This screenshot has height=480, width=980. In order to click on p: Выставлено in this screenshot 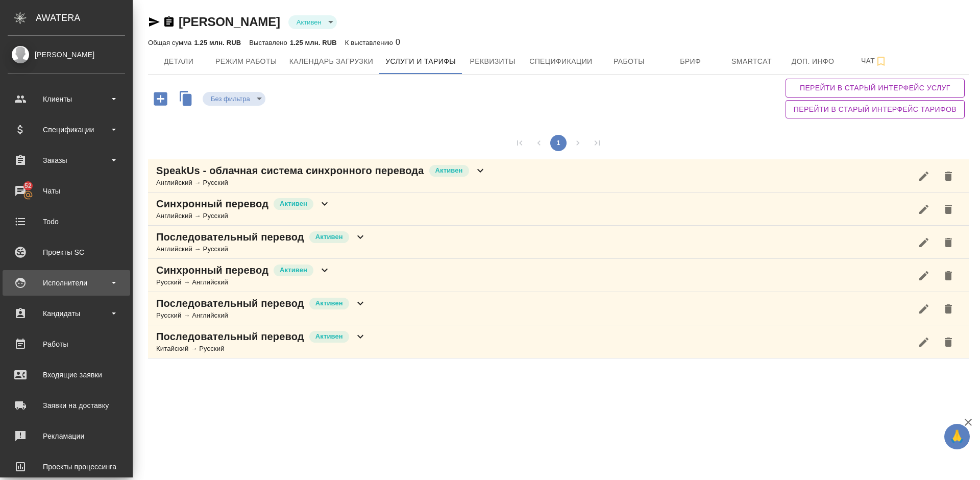, I will do `click(269, 42)`.